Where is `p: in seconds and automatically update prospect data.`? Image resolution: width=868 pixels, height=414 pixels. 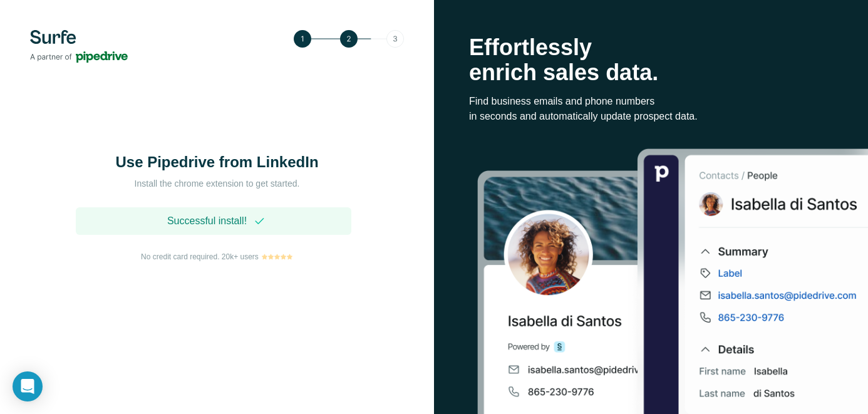 p: in seconds and automatically update prospect data. is located at coordinates (651, 117).